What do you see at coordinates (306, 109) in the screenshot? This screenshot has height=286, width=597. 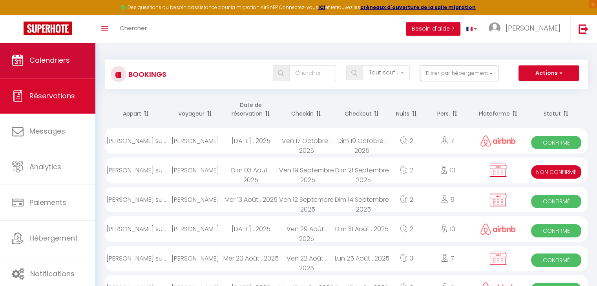 I see `th: Sort by checkin` at bounding box center [306, 109].